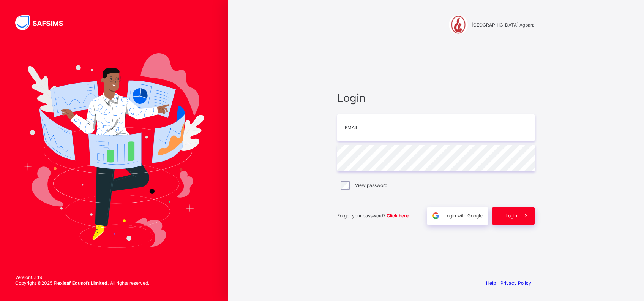 The image size is (644, 301). Describe the element at coordinates (397, 215) in the screenshot. I see `a: Click here` at that location.